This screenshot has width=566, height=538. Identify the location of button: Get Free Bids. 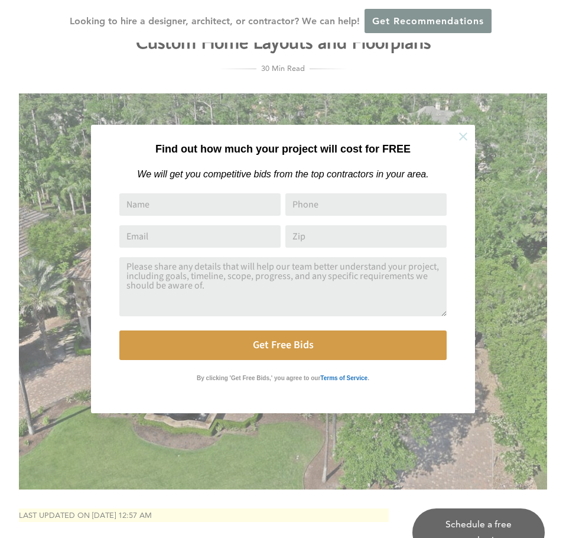
(283, 345).